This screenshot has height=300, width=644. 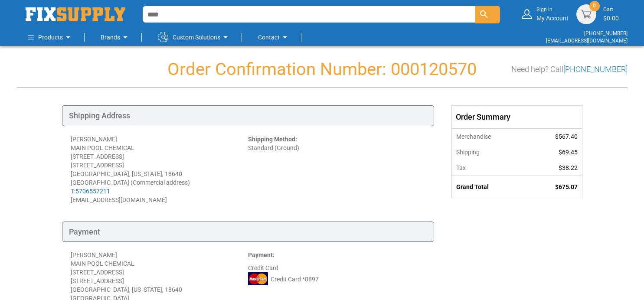 What do you see at coordinates (552, 14) in the screenshot?
I see `div: My Account` at bounding box center [552, 14].